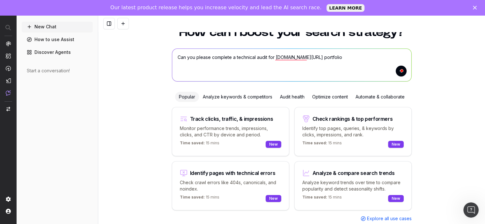  Describe the element at coordinates (292, 33) in the screenshot. I see `h1: How can I boost your search strategy?` at that location.